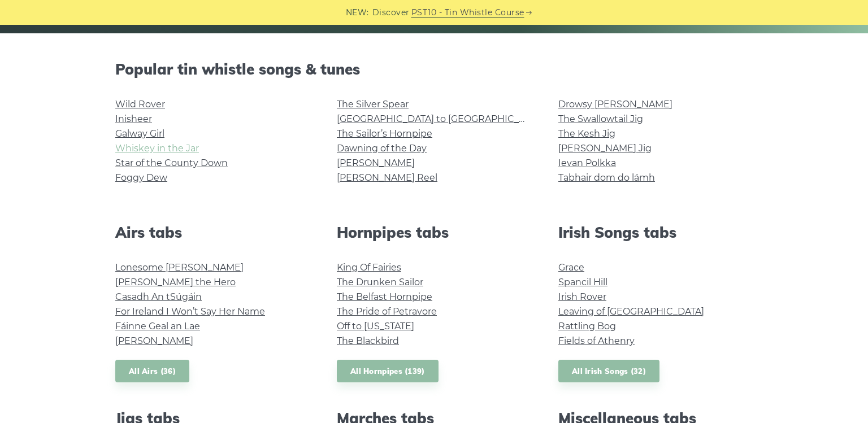  I want to click on a: The Blackbird, so click(368, 341).